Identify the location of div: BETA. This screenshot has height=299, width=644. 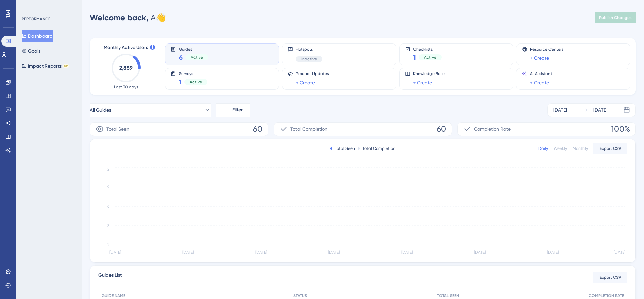
(66, 66).